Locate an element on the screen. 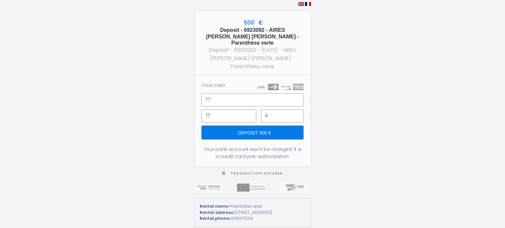  strong: Rental name: is located at coordinates (214, 206).